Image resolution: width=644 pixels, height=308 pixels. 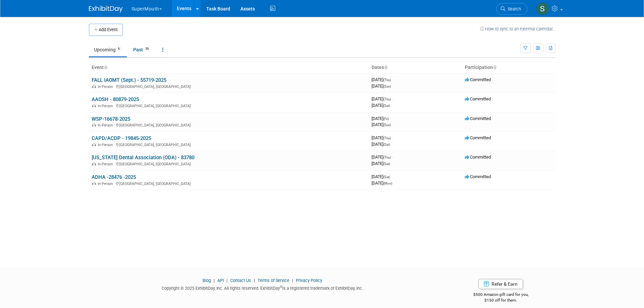 I want to click on a: ADHA -28476 -2025, so click(x=114, y=177).